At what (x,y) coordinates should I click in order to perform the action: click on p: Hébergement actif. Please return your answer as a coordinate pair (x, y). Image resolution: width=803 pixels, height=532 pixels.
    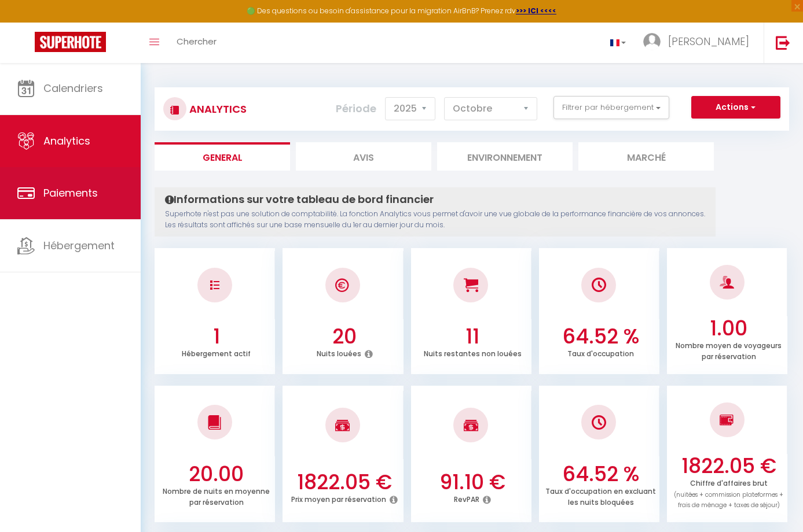
    Looking at the image, I should click on (216, 353).